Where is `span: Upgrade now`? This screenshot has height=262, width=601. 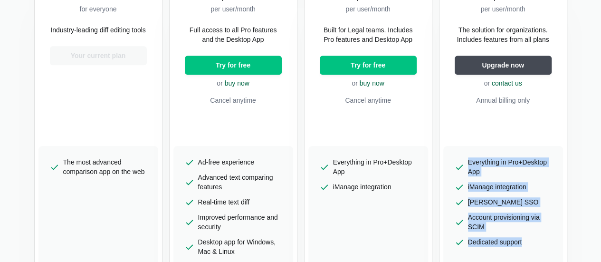
span: Upgrade now is located at coordinates (503, 65).